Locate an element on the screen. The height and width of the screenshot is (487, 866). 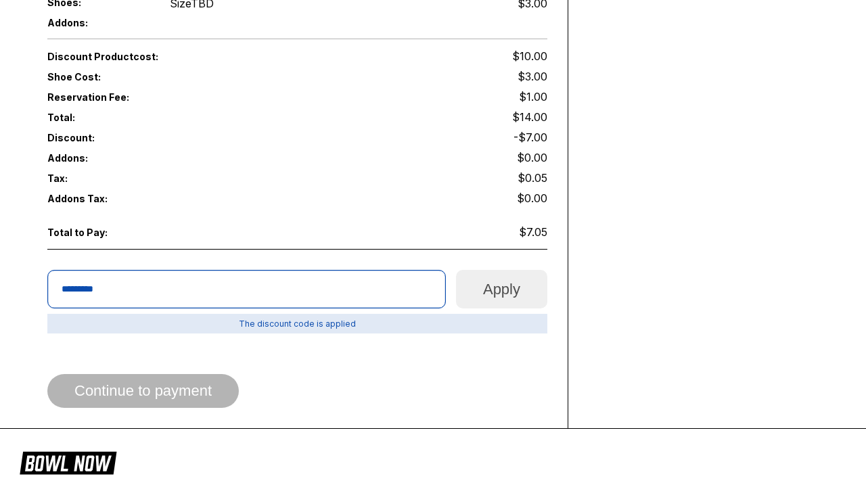
span: $14.00 is located at coordinates (529, 117).